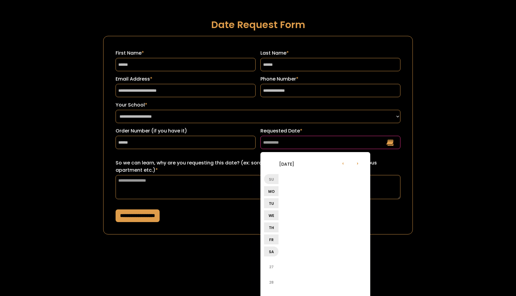 The height and width of the screenshot is (296, 516). Describe the element at coordinates (271, 239) in the screenshot. I see `li: Fr` at that location.